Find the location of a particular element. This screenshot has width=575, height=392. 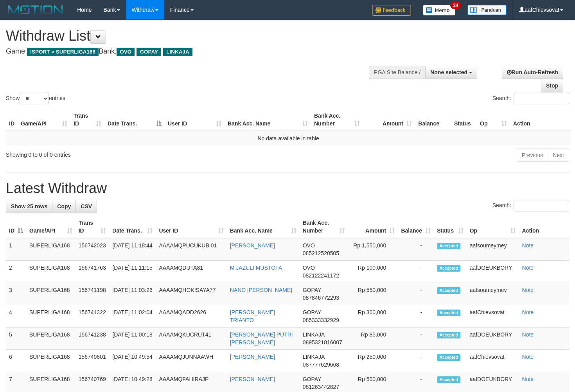

td: 156741763 is located at coordinates (92, 272).